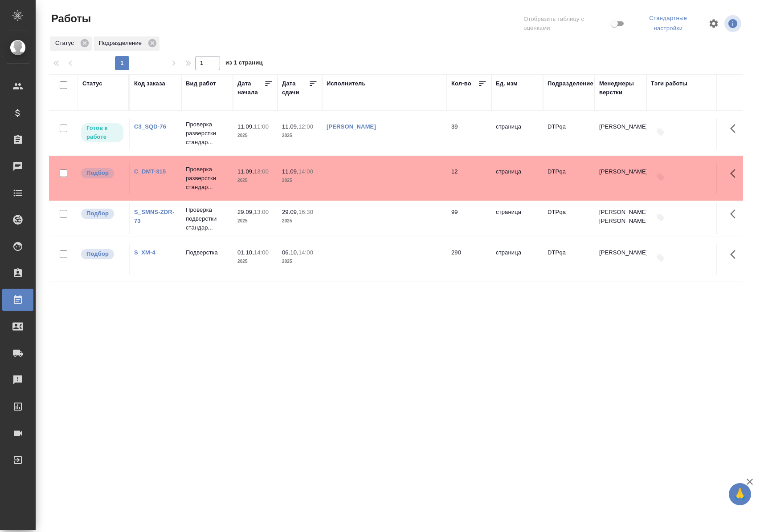  I want to click on p: 11:00, so click(261, 126).